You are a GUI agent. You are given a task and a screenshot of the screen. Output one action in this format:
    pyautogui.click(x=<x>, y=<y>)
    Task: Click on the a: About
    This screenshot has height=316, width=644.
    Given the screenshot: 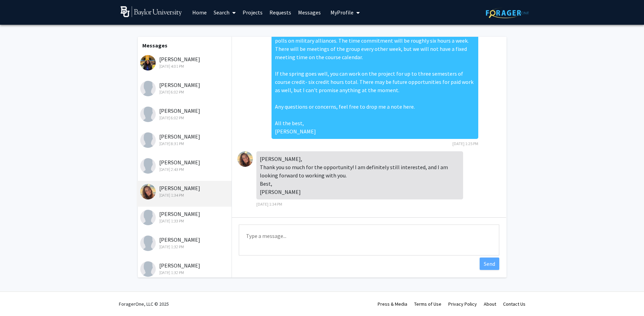 What is the action you would take?
    pyautogui.click(x=490, y=304)
    